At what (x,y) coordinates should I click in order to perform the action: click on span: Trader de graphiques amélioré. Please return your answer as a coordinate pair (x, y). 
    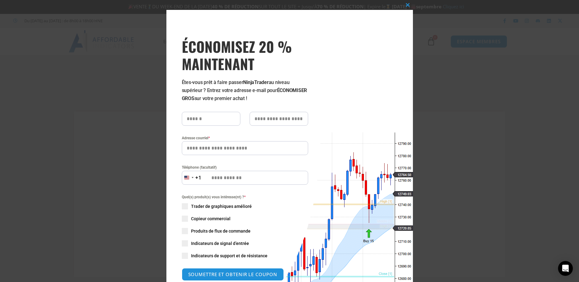
    Looking at the image, I should click on (221, 206).